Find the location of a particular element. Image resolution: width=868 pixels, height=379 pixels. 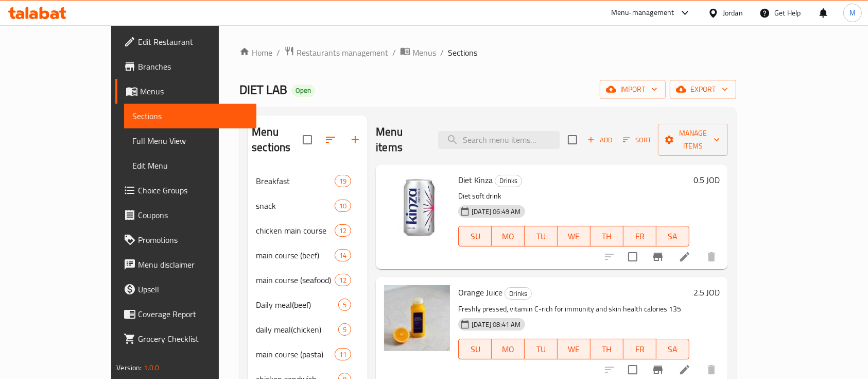

span: Sort sections is located at coordinates (331, 139).